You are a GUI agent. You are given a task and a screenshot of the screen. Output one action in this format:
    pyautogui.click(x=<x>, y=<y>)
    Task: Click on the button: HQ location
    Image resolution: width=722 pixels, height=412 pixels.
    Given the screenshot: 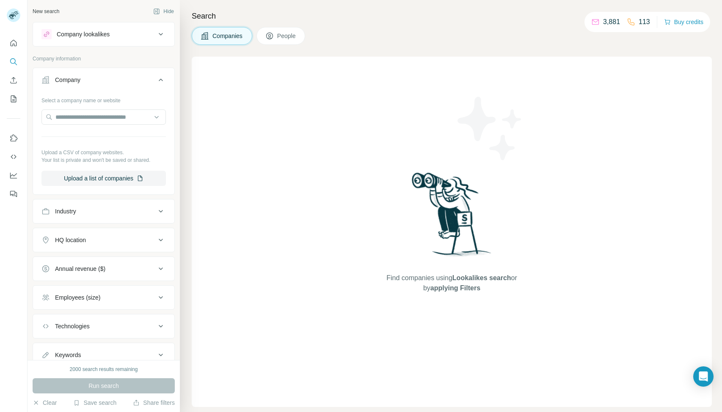 What is the action you would take?
    pyautogui.click(x=104, y=240)
    